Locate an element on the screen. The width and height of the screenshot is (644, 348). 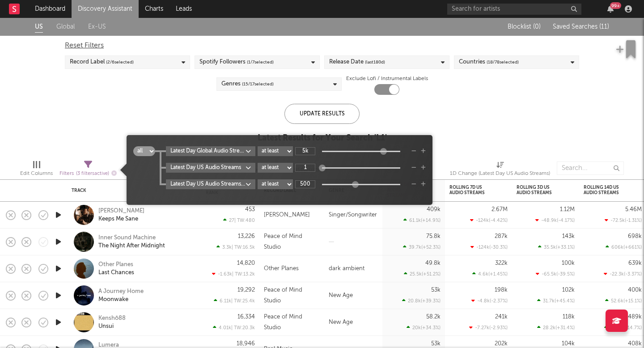
span: ( 18 / 78 selected) is located at coordinates (503, 62).